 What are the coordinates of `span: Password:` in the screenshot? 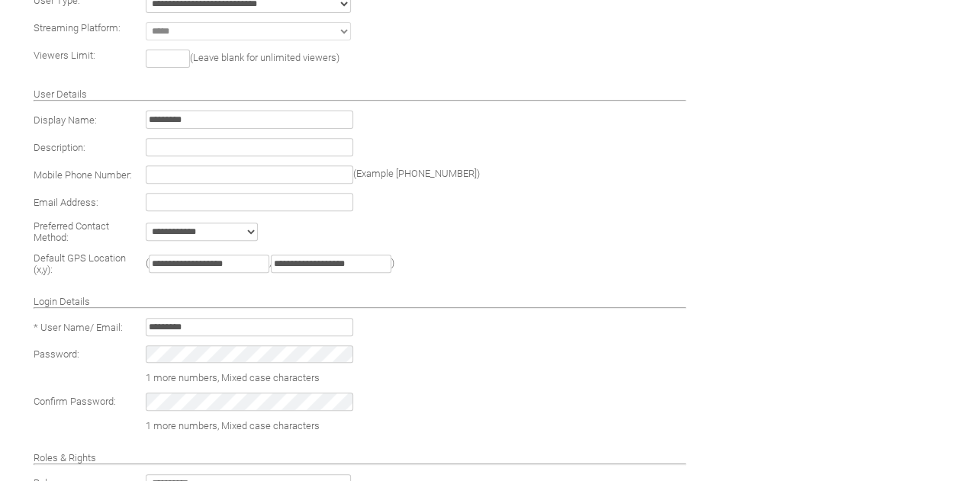 It's located at (56, 354).